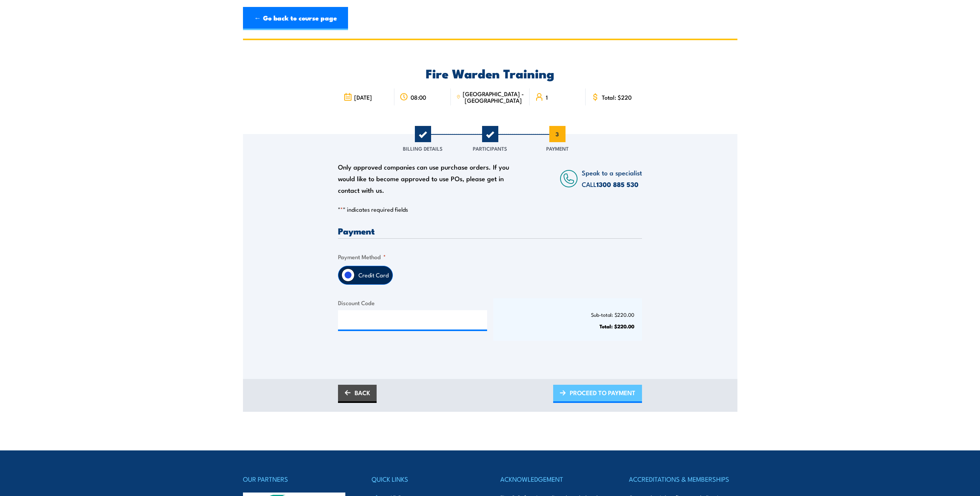  I want to click on h2: Fire Warden Training, so click(490, 73).